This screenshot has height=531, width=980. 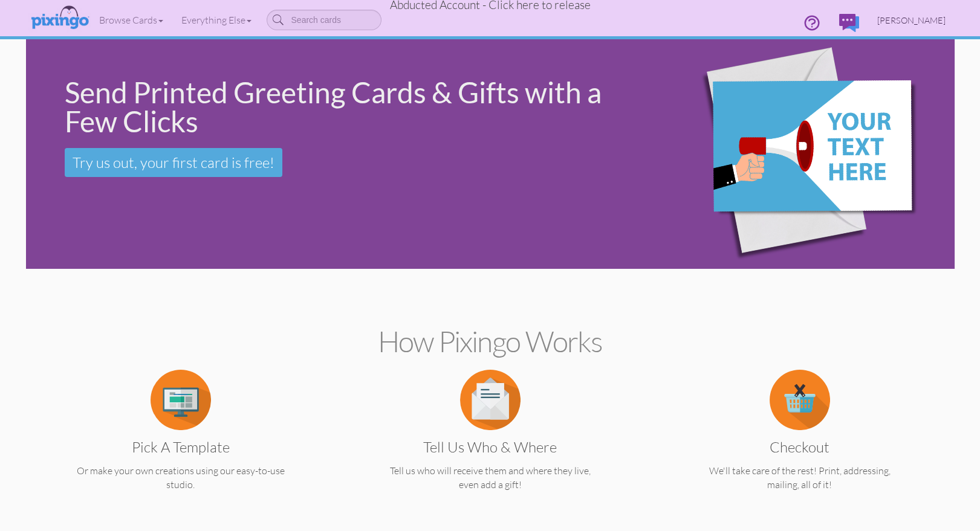 I want to click on img: pixingo logo, so click(x=60, y=18).